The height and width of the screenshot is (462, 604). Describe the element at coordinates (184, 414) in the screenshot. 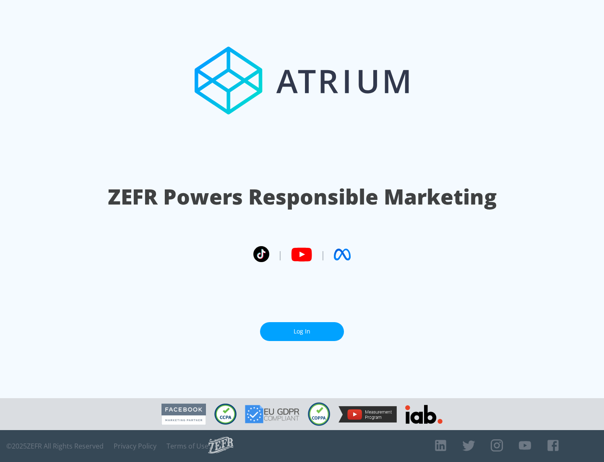

I see `img: Facebook Marketing Partner` at that location.